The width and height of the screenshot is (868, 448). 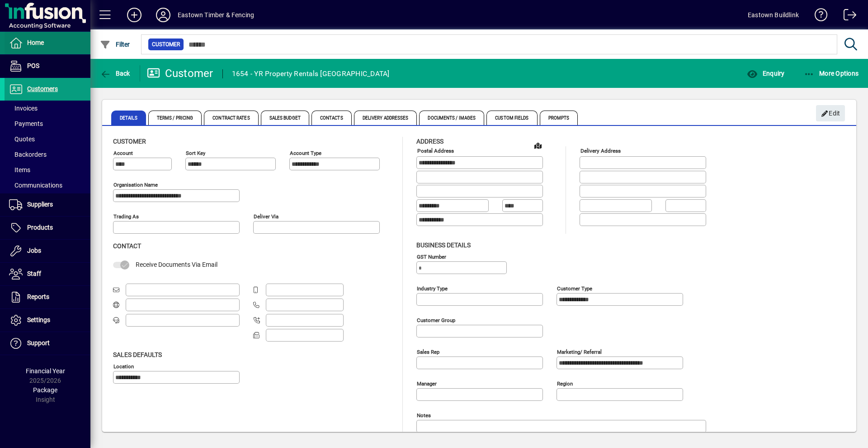 What do you see at coordinates (34, 273) in the screenshot?
I see `span: Staff` at bounding box center [34, 273].